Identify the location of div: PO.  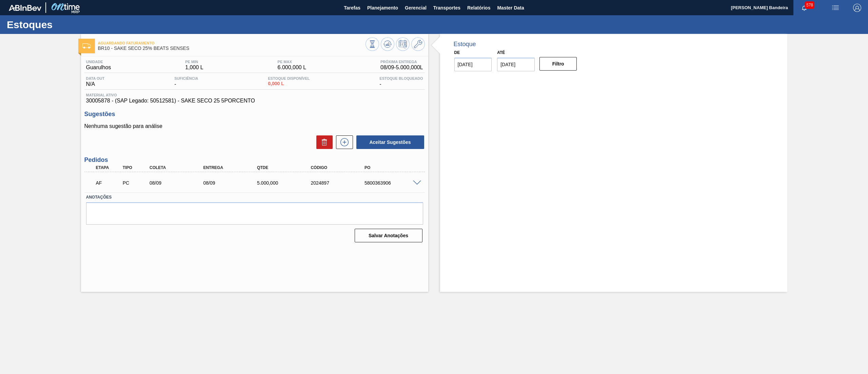
(393, 168).